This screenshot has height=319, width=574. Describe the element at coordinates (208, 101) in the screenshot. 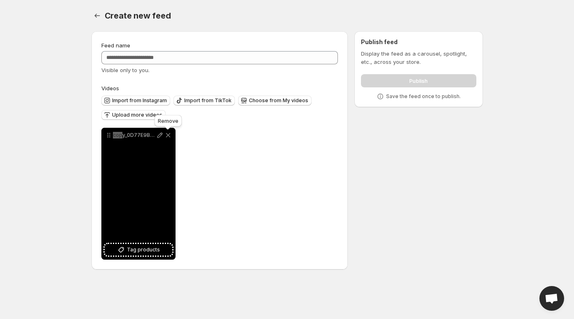

I see `span: Import from TikTok` at that location.